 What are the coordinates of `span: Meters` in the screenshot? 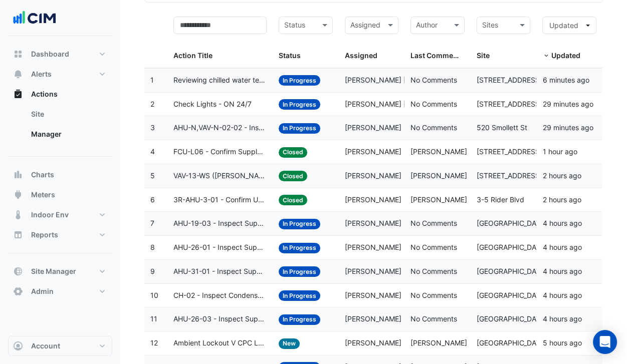 It's located at (43, 195).